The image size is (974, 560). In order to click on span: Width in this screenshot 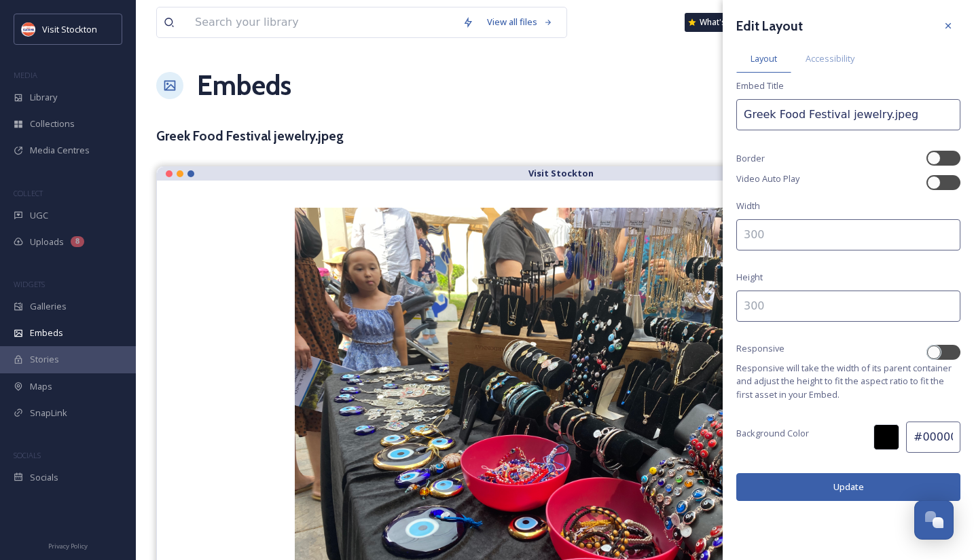, I will do `click(748, 206)`.